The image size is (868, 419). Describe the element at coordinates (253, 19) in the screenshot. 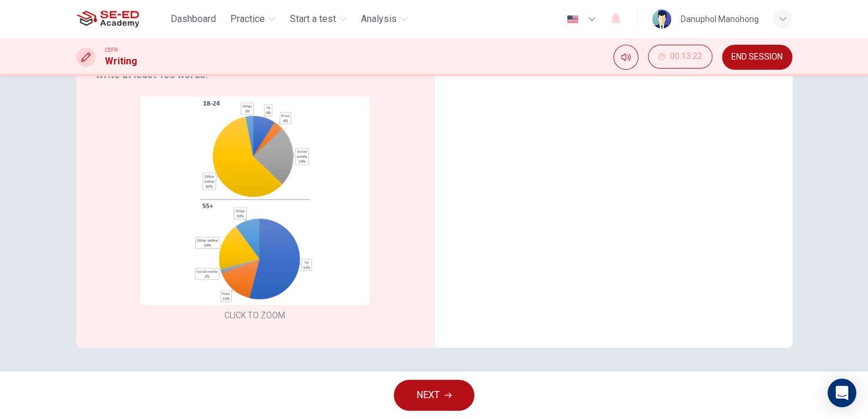

I see `button: Practice` at that location.